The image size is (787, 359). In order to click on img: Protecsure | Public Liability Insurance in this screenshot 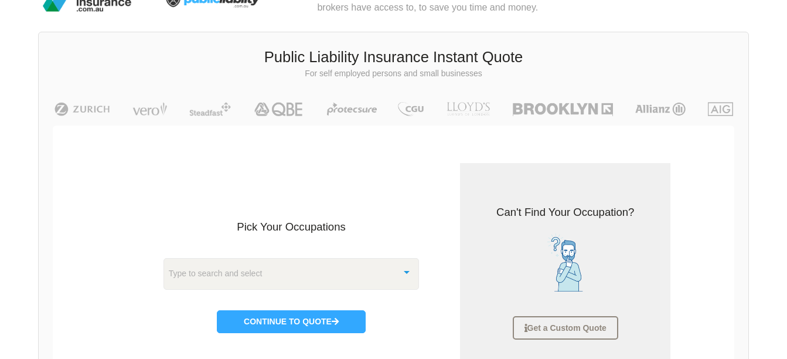, I will do `click(352, 109)`.